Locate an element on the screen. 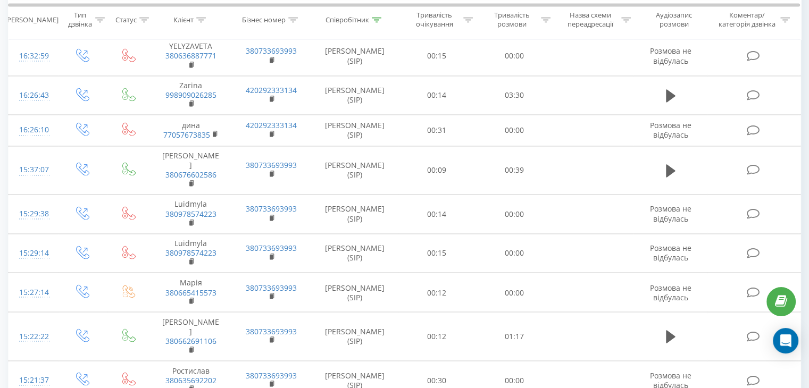  div: 16:32:59 is located at coordinates (33, 56).